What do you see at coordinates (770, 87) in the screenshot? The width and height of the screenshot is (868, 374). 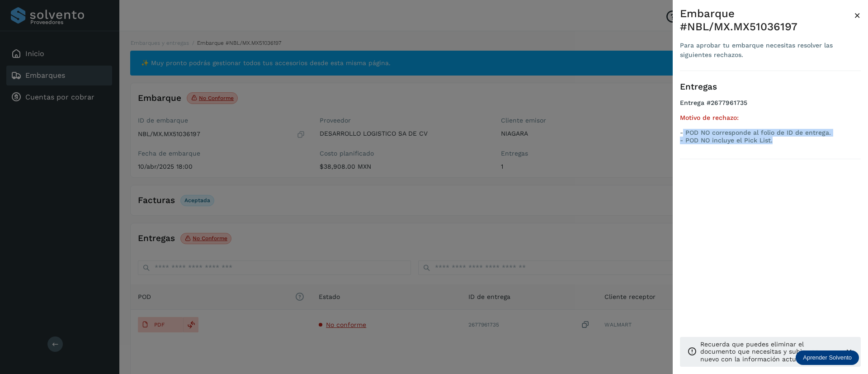 I see `h3: Entregas` at bounding box center [770, 87].